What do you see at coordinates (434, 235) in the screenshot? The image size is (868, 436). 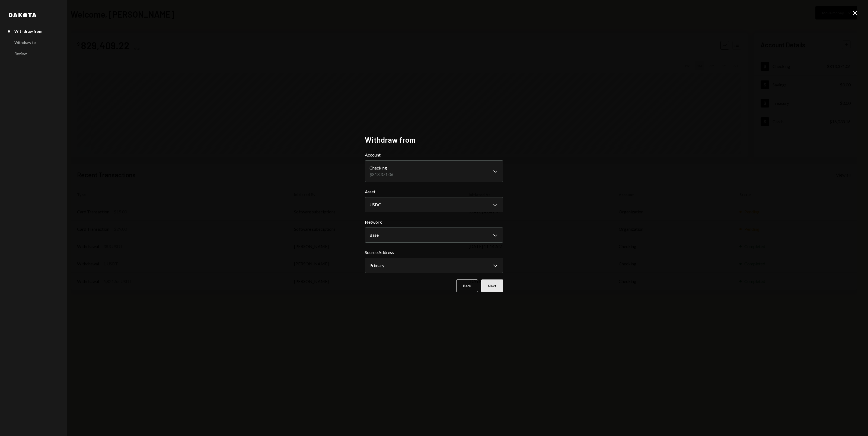 I see `button: Network` at bounding box center [434, 235].